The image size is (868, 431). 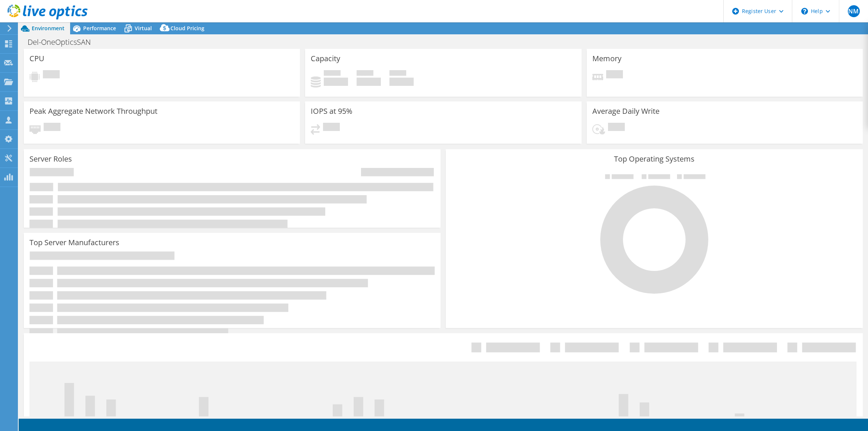 I want to click on h3: Peak Aggregate Network Throughput, so click(x=93, y=111).